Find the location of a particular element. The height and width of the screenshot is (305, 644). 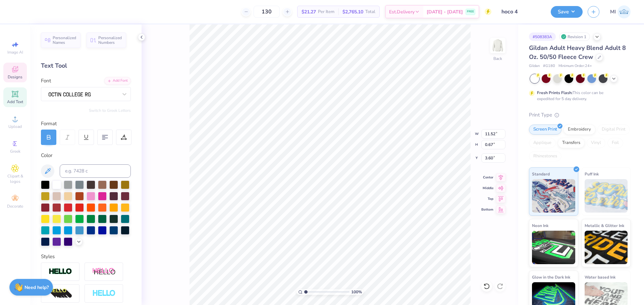

span: Glow in the Dark Ink is located at coordinates (551, 277).